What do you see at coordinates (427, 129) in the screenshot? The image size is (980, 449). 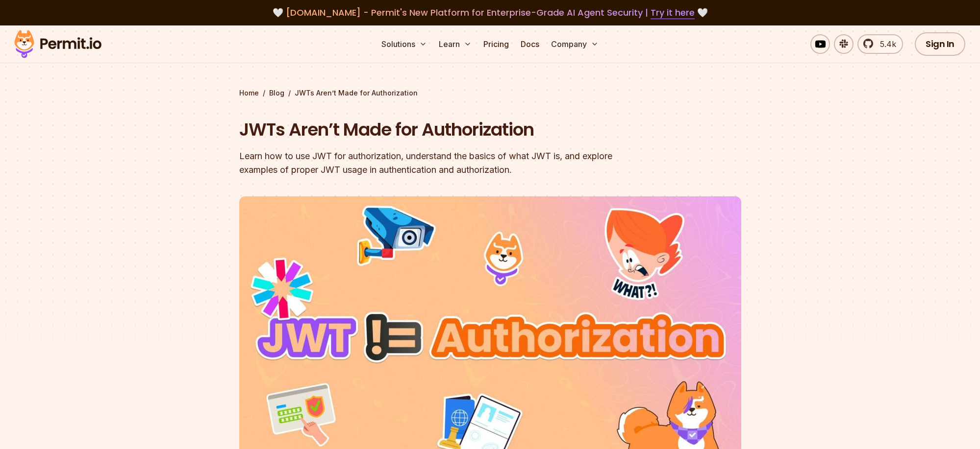 I see `h1: JWTs Aren’t Made for Authorization` at bounding box center [427, 129].